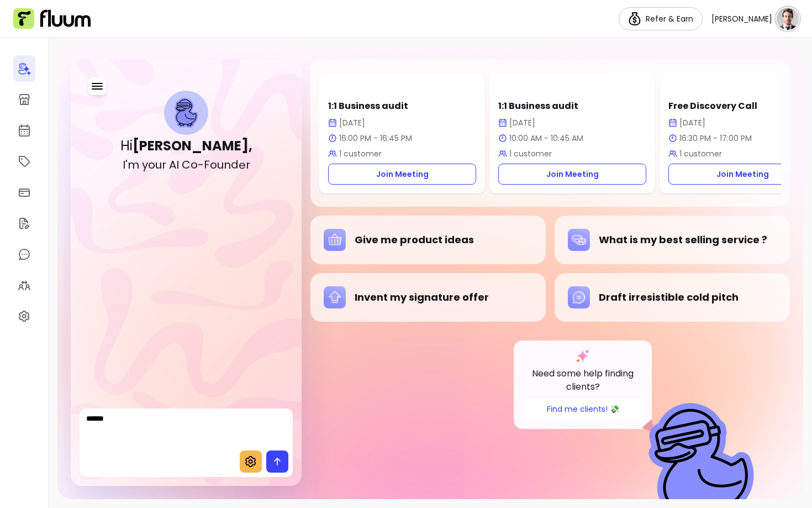  Describe the element at coordinates (186, 429) in the screenshot. I see `textarea: Ask me anything...` at that location.